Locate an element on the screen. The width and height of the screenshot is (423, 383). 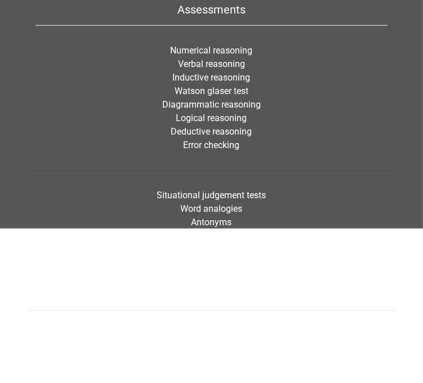
a: Deductive reasoning is located at coordinates (212, 131).